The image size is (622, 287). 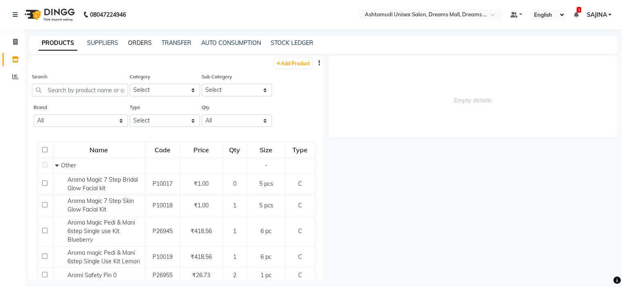 What do you see at coordinates (176, 43) in the screenshot?
I see `a: TRANSFER` at bounding box center [176, 43].